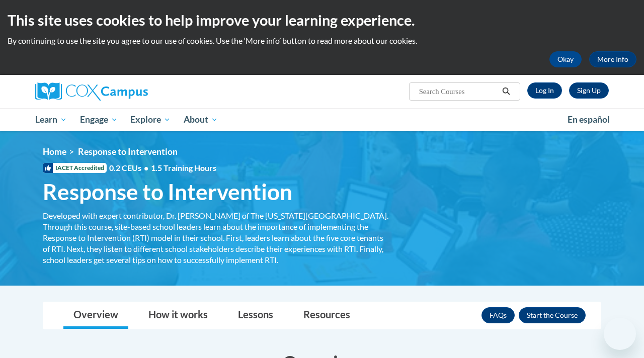  Describe the element at coordinates (51, 120) in the screenshot. I see `span: Learn` at that location.